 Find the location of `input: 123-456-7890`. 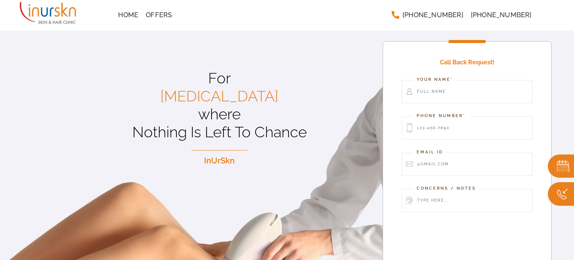

input: 123-456-7890 is located at coordinates (467, 128).